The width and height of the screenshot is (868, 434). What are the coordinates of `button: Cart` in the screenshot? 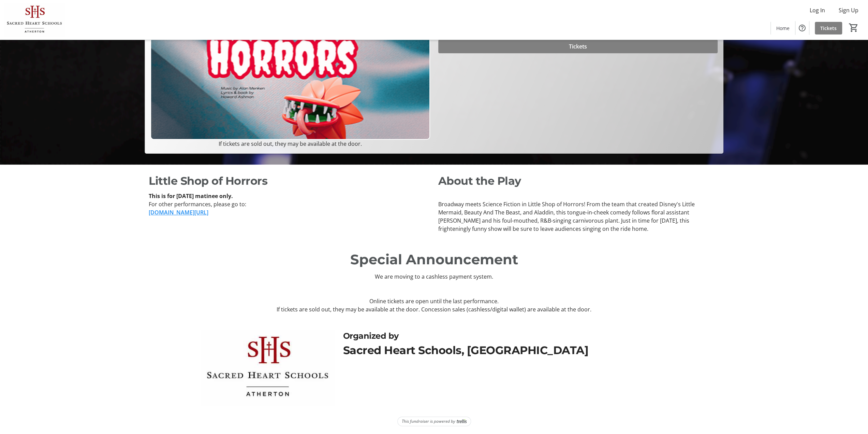 It's located at (853, 27).